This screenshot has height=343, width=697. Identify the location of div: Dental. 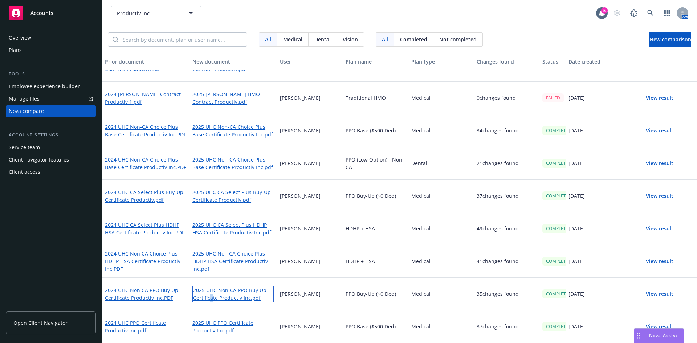
(441, 163).